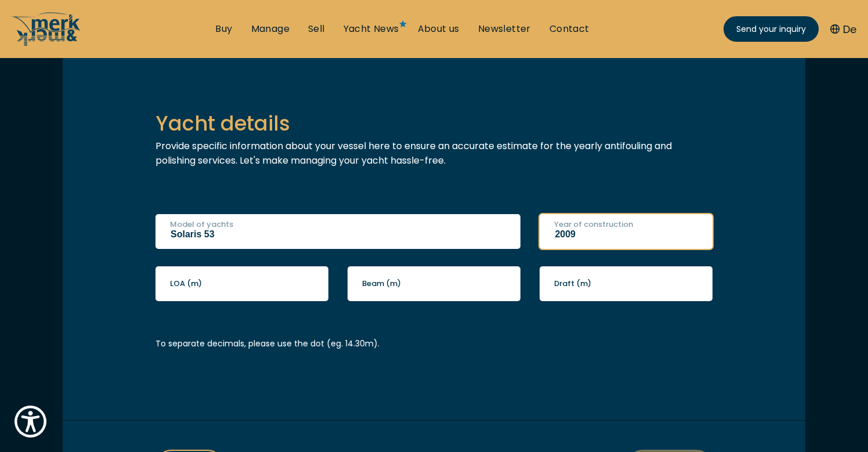 The image size is (868, 452). I want to click on label: Model of yachts, so click(202, 224).